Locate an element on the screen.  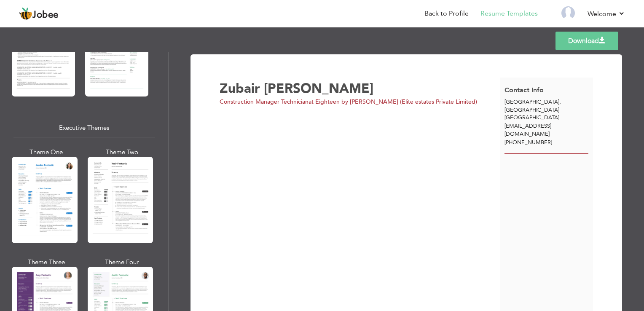
img: Profile Img is located at coordinates (568, 13).